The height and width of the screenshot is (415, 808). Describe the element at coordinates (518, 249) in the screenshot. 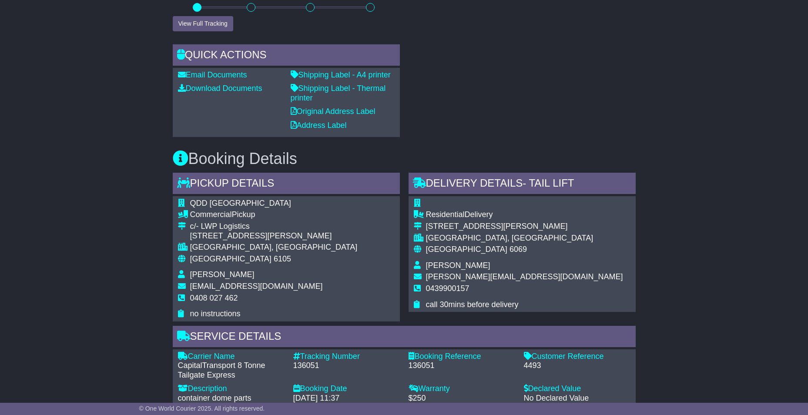

I see `span: 6069` at that location.